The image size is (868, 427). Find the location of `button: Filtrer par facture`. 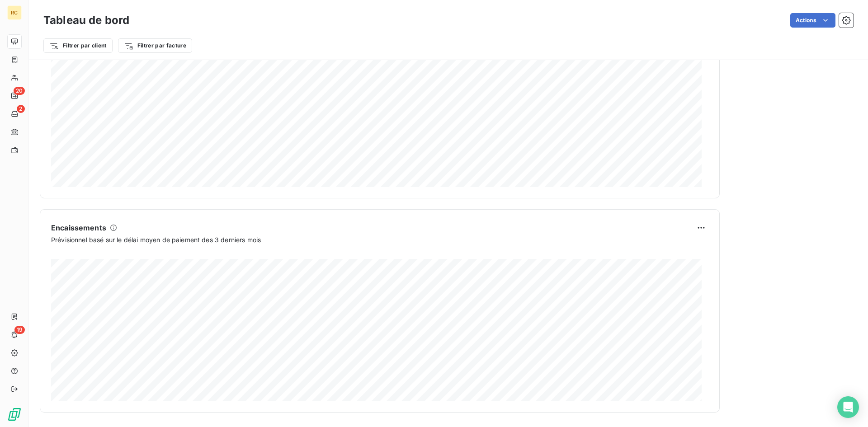

button: Filtrer par facture is located at coordinates (155, 45).